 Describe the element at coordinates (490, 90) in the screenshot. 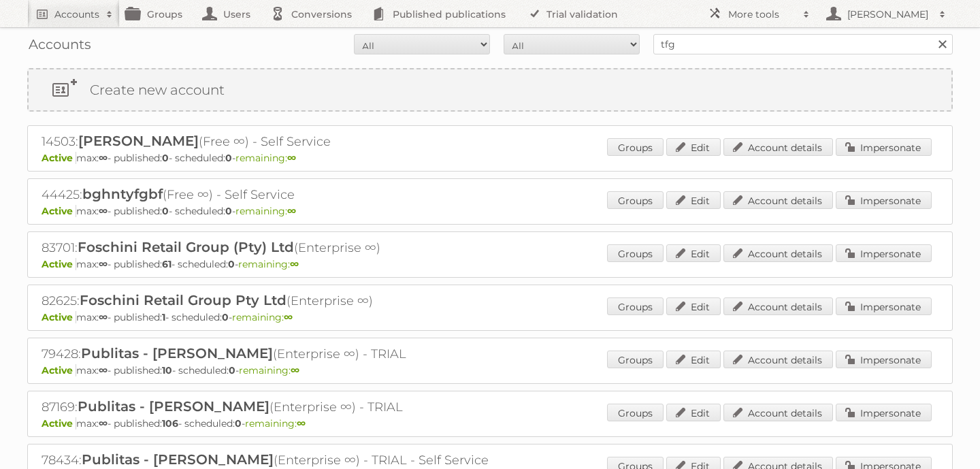

I see `a: Create new account` at that location.